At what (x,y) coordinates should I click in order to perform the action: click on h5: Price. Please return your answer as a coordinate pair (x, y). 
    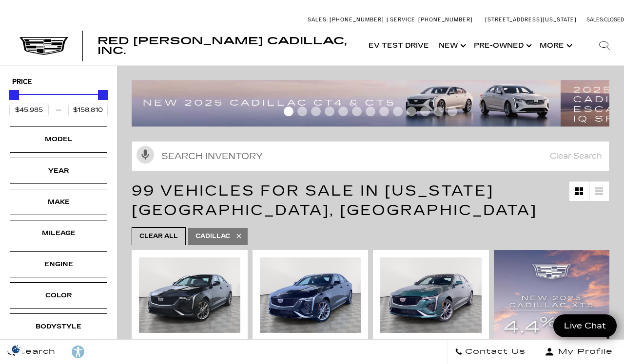
    Looking at the image, I should click on (58, 82).